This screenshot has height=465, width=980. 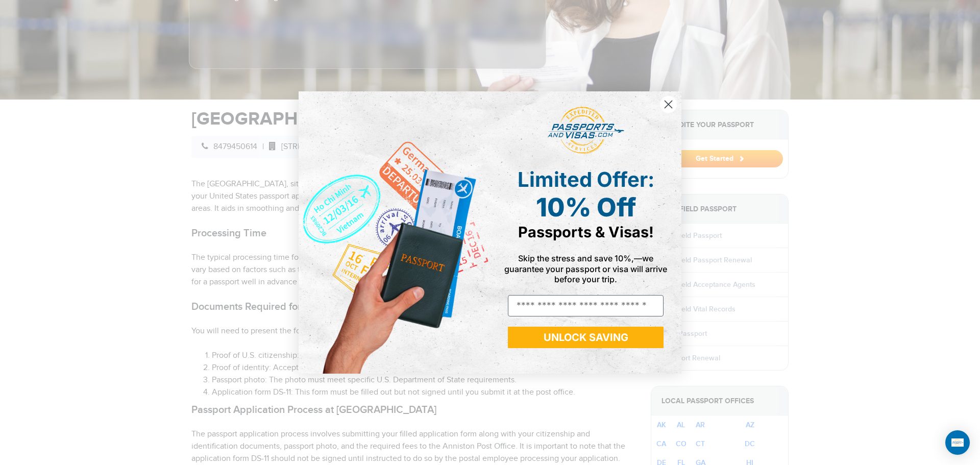 What do you see at coordinates (585, 269) in the screenshot?
I see `span: Skip the stress and save 10%,—we guarantee your passport or visa will arrive before your trip.` at bounding box center [585, 269].